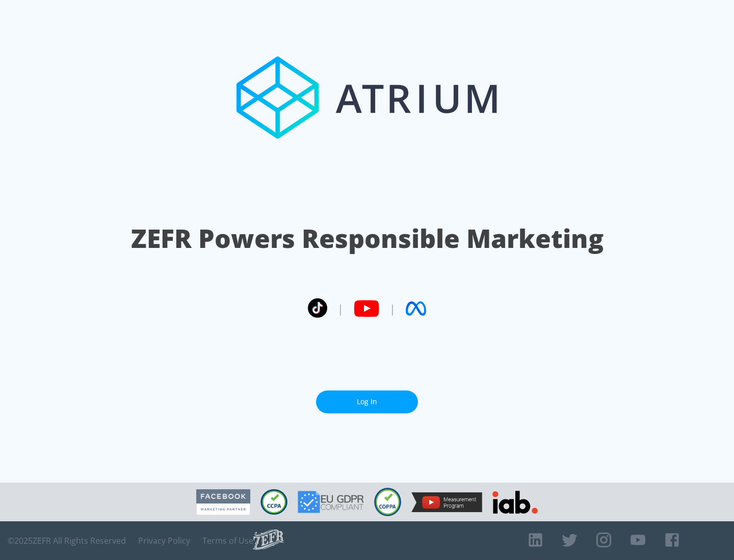 The image size is (734, 560). What do you see at coordinates (367, 401) in the screenshot?
I see `a: Log In` at bounding box center [367, 401].